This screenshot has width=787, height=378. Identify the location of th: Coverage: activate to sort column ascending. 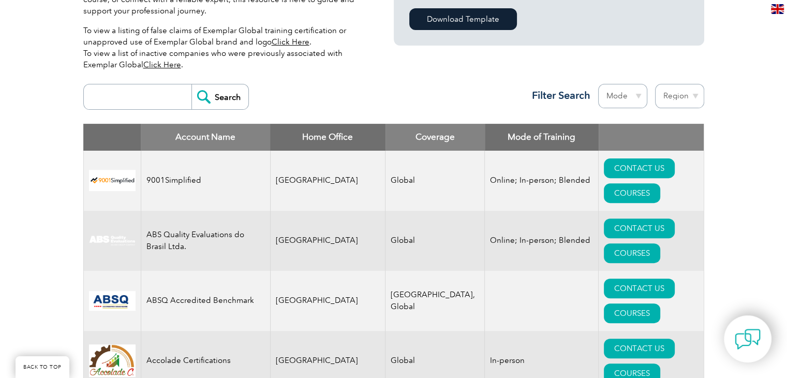
(435, 137).